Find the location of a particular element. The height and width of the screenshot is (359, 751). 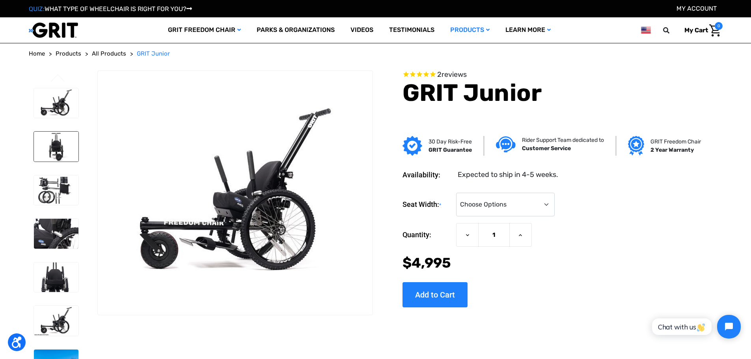

span: QUIZ: is located at coordinates (37, 9).